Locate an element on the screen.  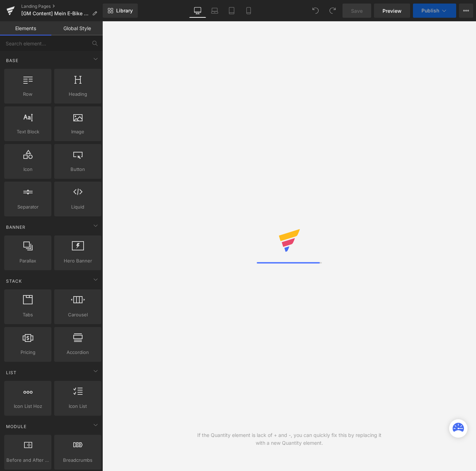
span: Base is located at coordinates (12, 60).